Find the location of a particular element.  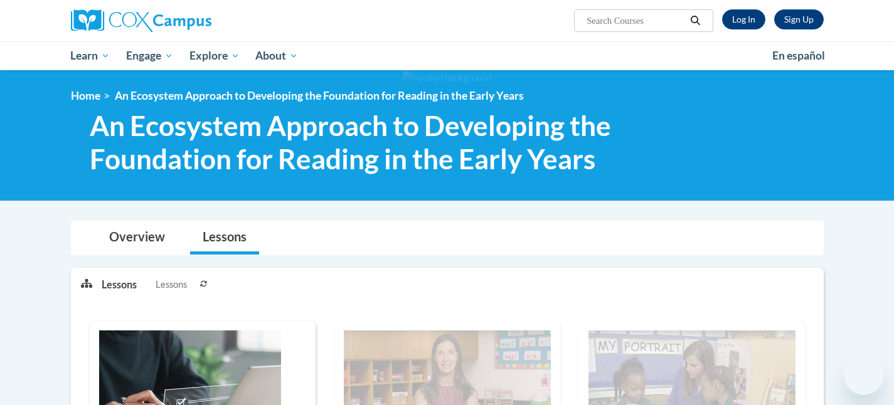

a: Register is located at coordinates (798, 19).